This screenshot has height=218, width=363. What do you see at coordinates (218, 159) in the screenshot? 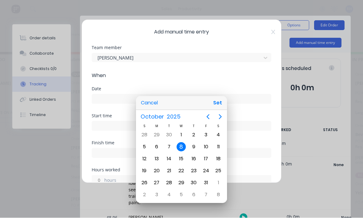
I see `div: Saturday, October 18, 2025` at bounding box center [218, 159].